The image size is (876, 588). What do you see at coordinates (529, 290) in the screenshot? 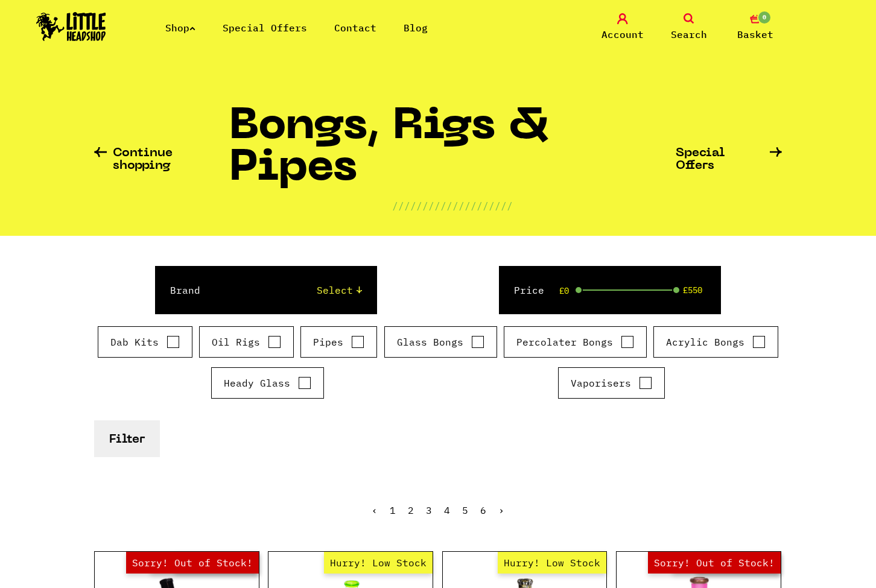
I see `label: Price` at bounding box center [529, 290].